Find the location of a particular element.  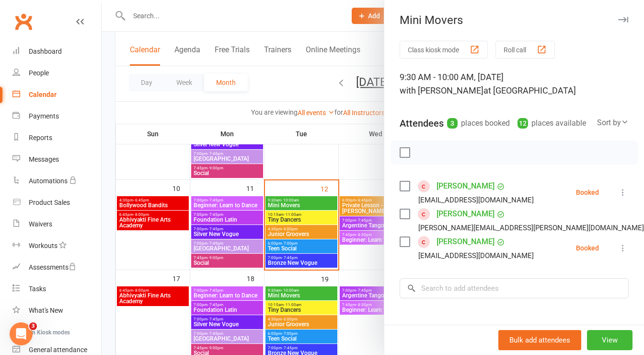

div: Attendees is located at coordinates (422, 123).